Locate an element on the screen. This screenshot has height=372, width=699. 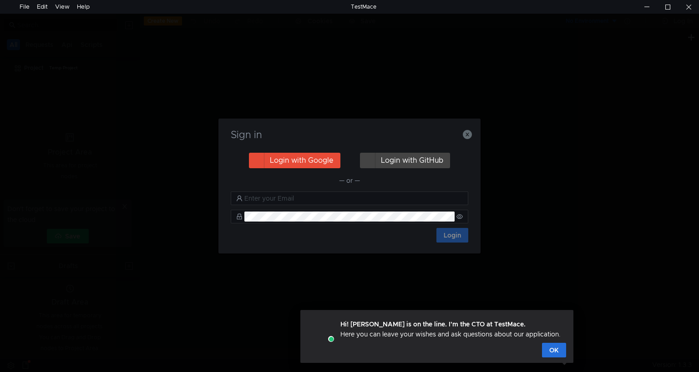
button: OK is located at coordinates (554, 350).